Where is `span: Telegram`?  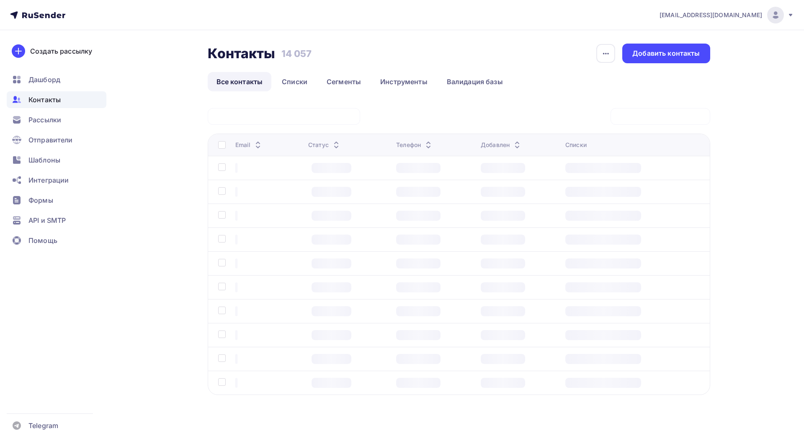 span: Telegram is located at coordinates (43, 425).